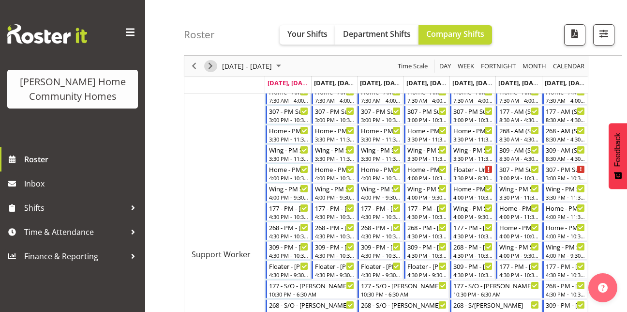 The height and width of the screenshot is (312, 627). I want to click on div: Support Worker"s event - Home - PM Support 1 - Sourav Guleria Begin From Thursday, September 11, ..., so click(426, 134).